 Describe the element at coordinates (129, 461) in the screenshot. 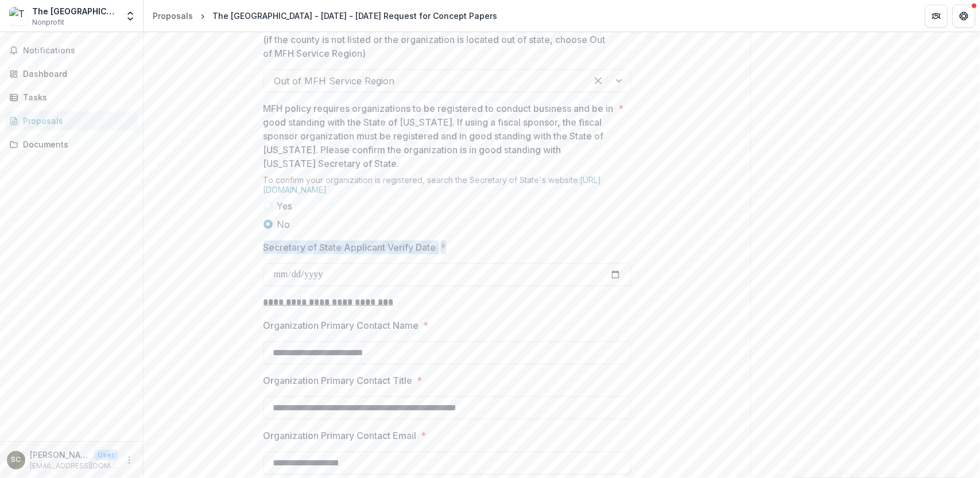

I see `button: More` at that location.